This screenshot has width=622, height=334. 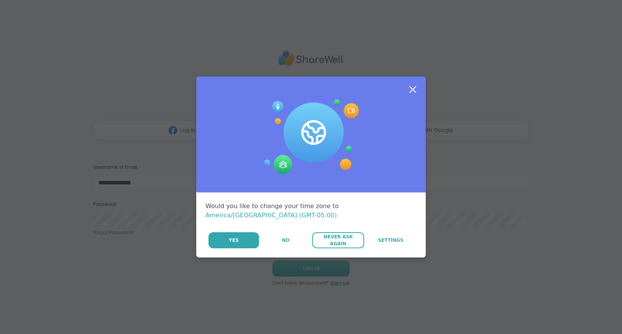 I want to click on div: Would you like to change your time zone to, so click(x=311, y=211).